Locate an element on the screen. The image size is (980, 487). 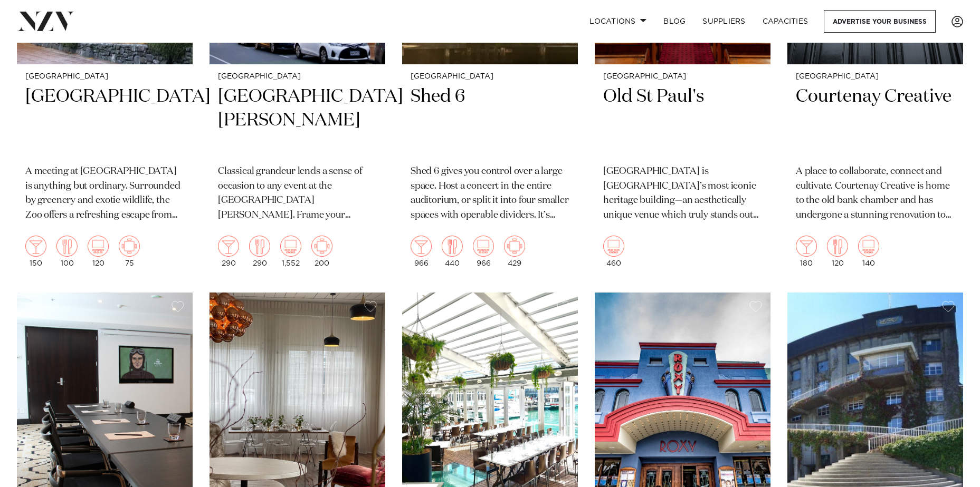
h2: Shed 6 is located at coordinates (490, 120).